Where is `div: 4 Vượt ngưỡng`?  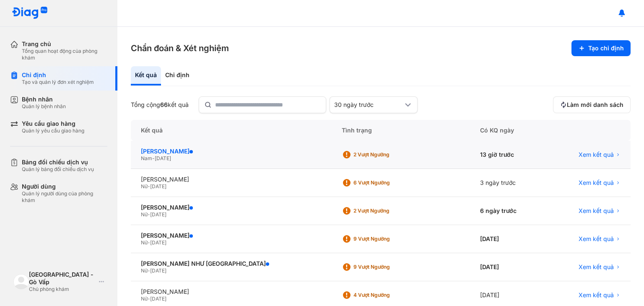
div: 4 Vượt ngưỡng is located at coordinates (387, 295).